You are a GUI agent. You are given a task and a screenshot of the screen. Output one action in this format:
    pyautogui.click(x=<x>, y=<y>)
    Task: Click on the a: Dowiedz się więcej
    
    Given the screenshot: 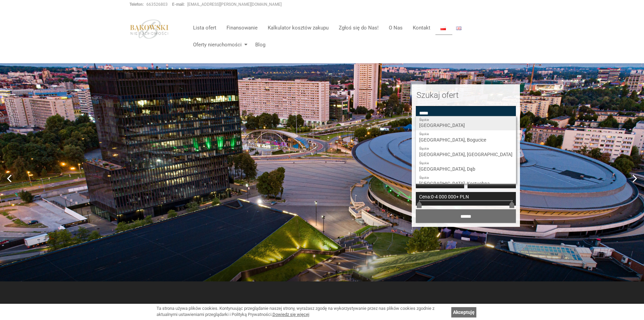 What is the action you would take?
    pyautogui.click(x=291, y=314)
    